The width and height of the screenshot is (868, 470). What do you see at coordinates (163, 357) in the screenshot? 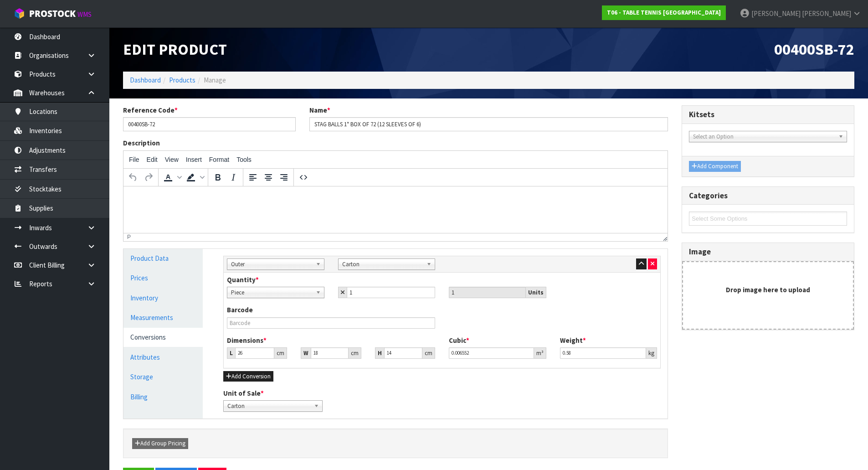
I see `a: Attributes` at bounding box center [163, 357].